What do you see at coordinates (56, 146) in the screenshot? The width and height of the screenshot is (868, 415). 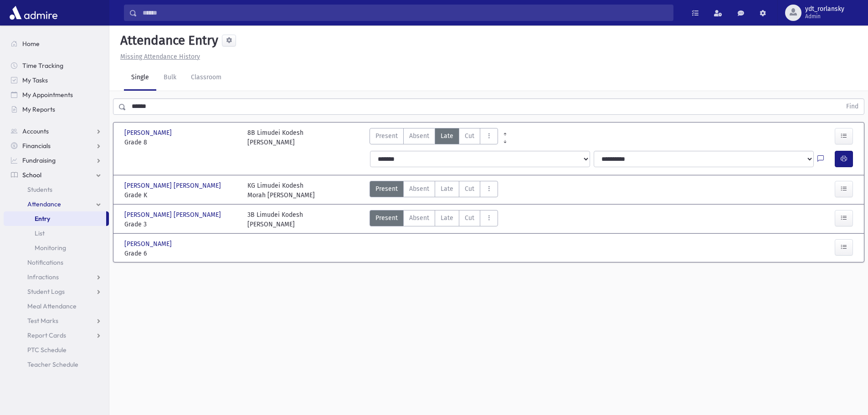 I see `a: Financials` at bounding box center [56, 146].